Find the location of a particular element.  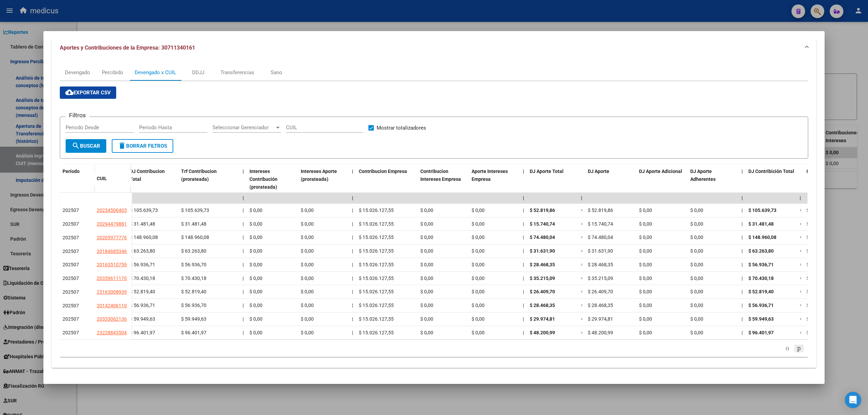

span: DJ Aporte is located at coordinates (598, 171).